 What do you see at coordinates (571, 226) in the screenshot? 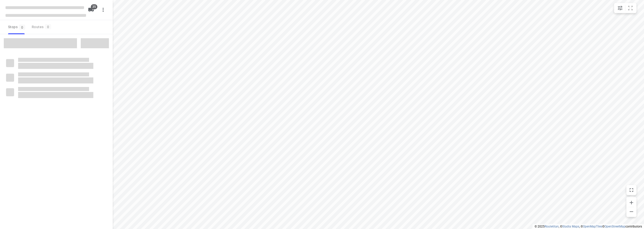
I see `a: Stadia Maps` at bounding box center [571, 226].